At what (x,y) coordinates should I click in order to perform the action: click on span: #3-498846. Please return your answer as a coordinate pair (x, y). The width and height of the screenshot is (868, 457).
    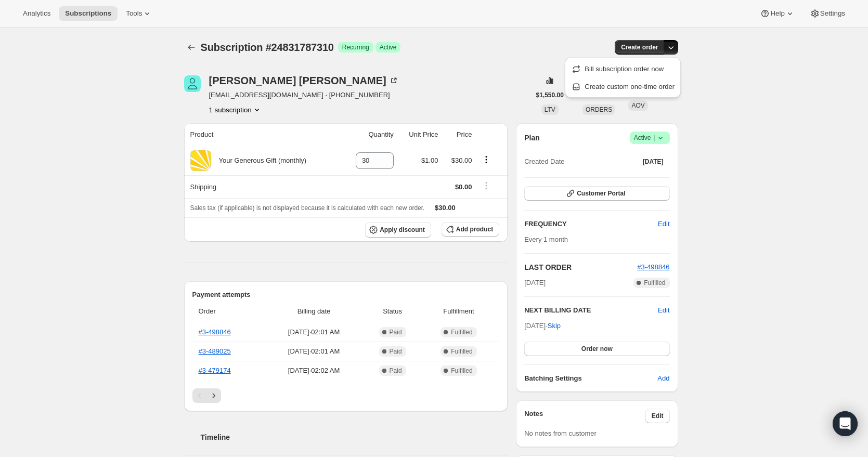
    Looking at the image, I should click on (654, 267).